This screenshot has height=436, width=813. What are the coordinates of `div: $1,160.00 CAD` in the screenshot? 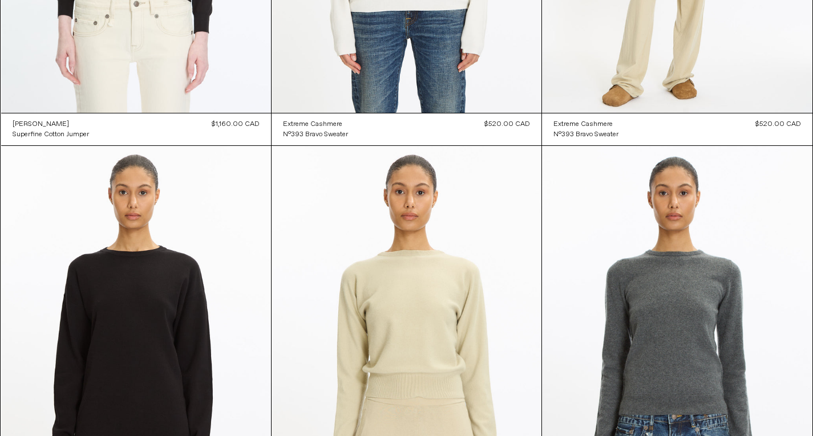 It's located at (236, 124).